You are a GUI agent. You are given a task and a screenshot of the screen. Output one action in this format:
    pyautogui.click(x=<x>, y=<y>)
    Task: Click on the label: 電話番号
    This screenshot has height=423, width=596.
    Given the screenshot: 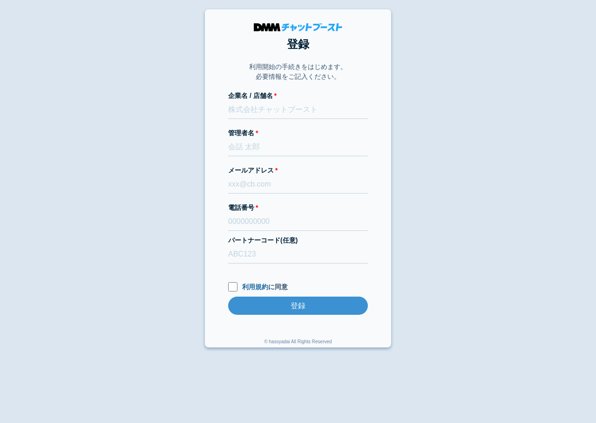 What is the action you would take?
    pyautogui.click(x=298, y=207)
    